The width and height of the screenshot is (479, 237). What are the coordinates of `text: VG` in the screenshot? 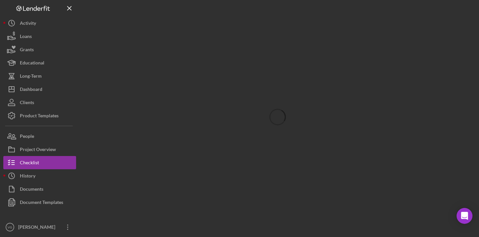 It's located at (10, 227).